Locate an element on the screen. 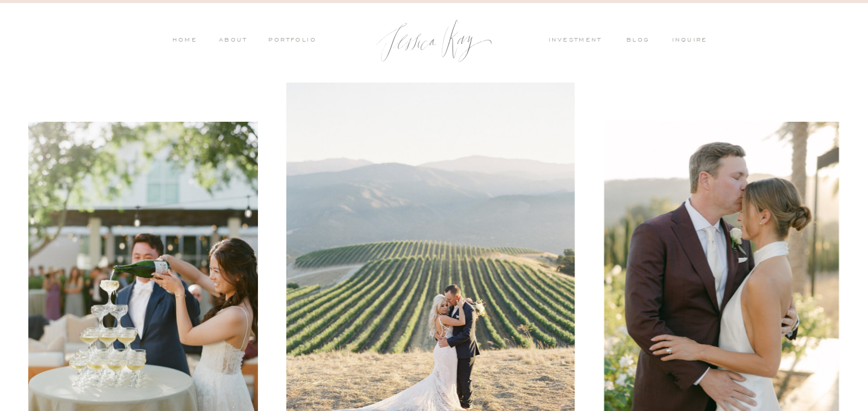  nav: ABOUT is located at coordinates (232, 41).